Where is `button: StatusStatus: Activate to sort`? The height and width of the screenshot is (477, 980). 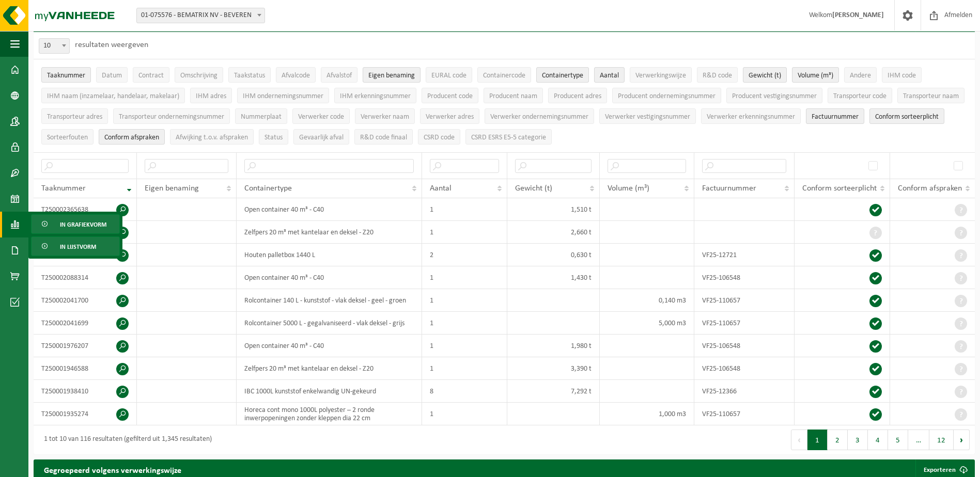
button: StatusStatus: Activate to sort is located at coordinates (274, 137).